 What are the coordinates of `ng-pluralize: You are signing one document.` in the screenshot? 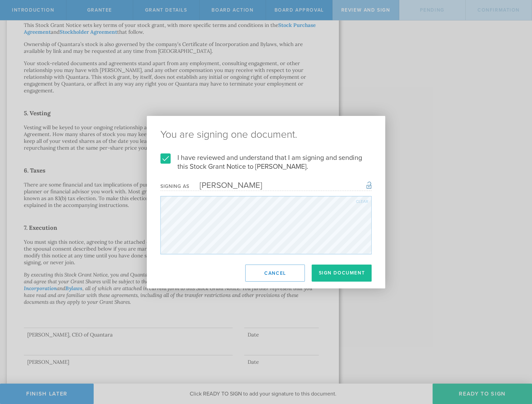 It's located at (266, 135).